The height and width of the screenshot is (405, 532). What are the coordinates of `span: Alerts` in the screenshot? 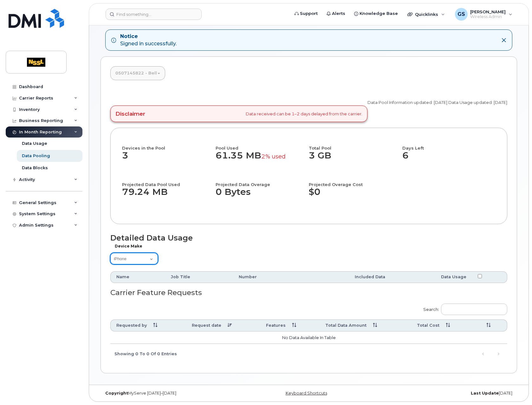 It's located at (338, 14).